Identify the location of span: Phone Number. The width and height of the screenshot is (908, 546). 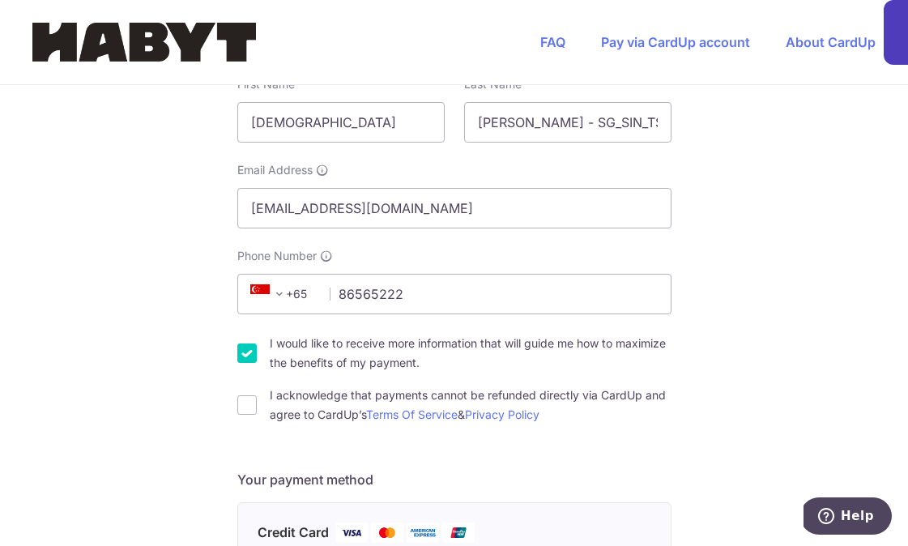
(277, 256).